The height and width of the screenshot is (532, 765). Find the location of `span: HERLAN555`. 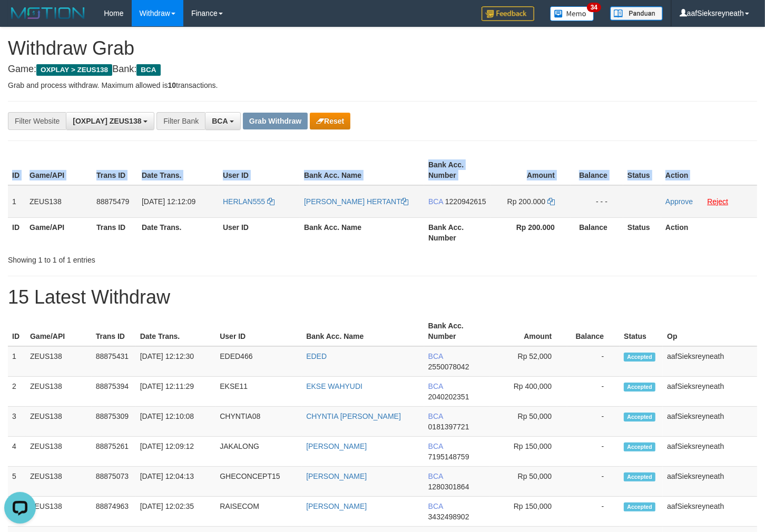

span: HERLAN555 is located at coordinates (244, 202).